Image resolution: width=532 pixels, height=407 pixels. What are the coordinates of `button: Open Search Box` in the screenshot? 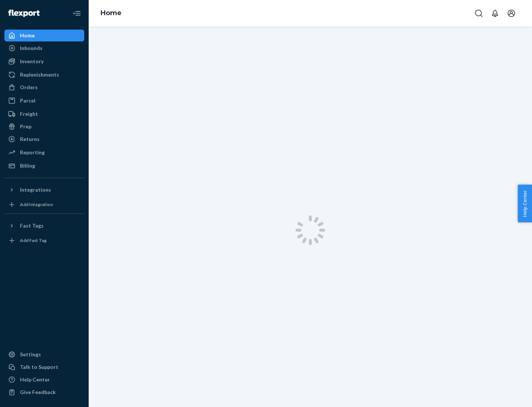 It's located at (479, 13).